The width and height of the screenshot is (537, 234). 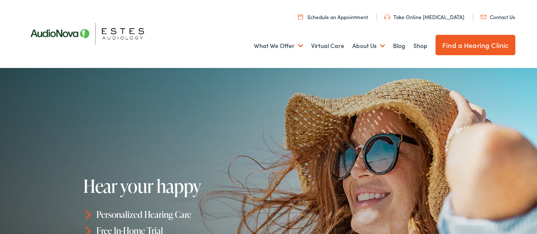 What do you see at coordinates (476, 45) in the screenshot?
I see `a: Find a Hearing Clinic` at bounding box center [476, 45].